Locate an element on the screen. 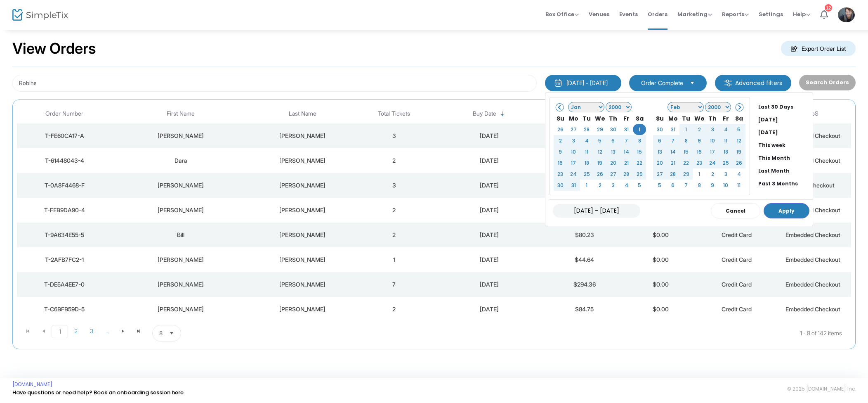 The height and width of the screenshot is (403, 868). td: 26 is located at coordinates (739, 163).